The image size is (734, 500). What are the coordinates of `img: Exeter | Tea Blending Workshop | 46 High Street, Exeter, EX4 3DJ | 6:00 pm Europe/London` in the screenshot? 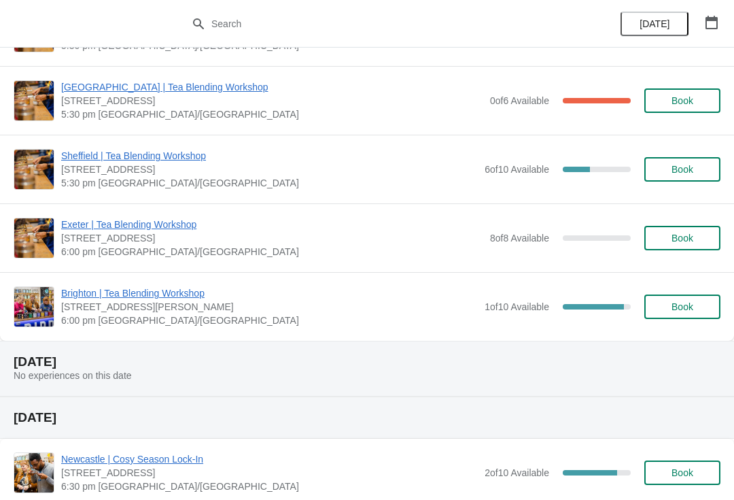 It's located at (34, 238).